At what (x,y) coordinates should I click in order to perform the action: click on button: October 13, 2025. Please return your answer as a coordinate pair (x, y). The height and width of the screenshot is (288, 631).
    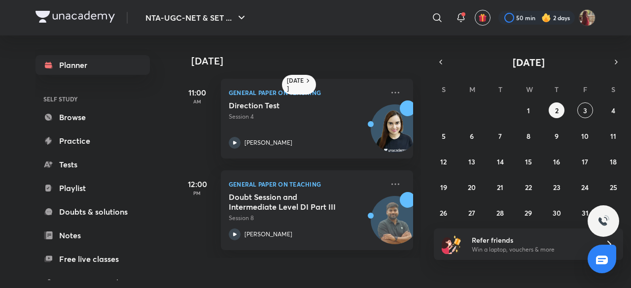
    Looking at the image, I should click on (472, 162).